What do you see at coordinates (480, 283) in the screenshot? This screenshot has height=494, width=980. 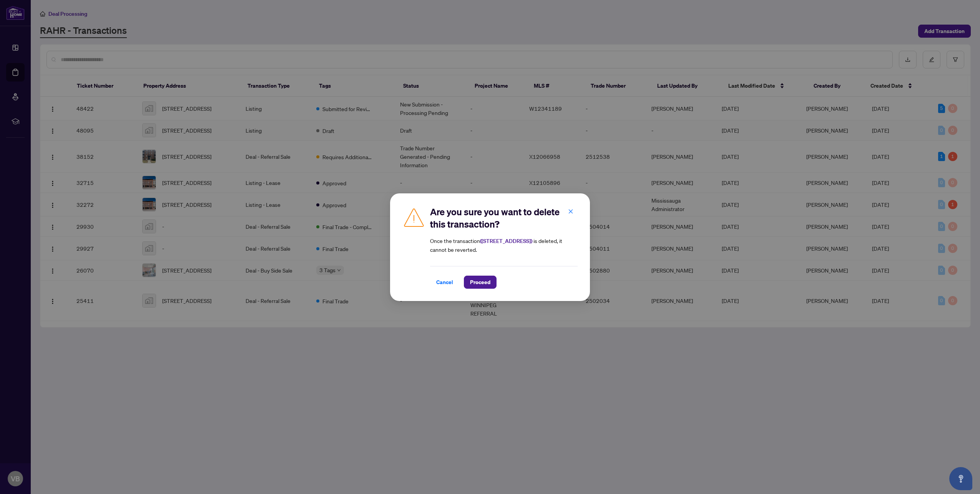 I see `button: Proceed` at bounding box center [480, 283].